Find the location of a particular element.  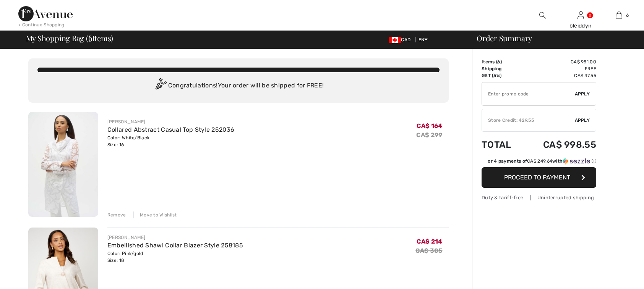

img: search the website is located at coordinates (543, 15).